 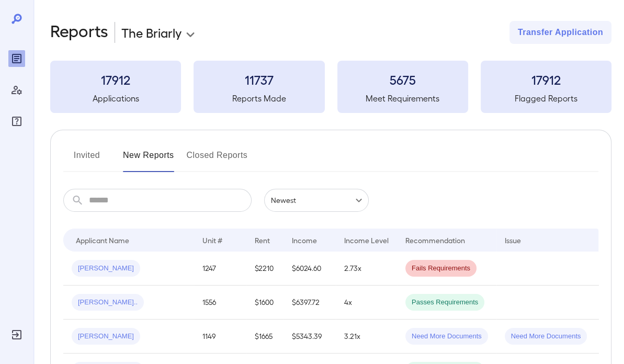 I want to click on td: 4x, so click(x=366, y=303).